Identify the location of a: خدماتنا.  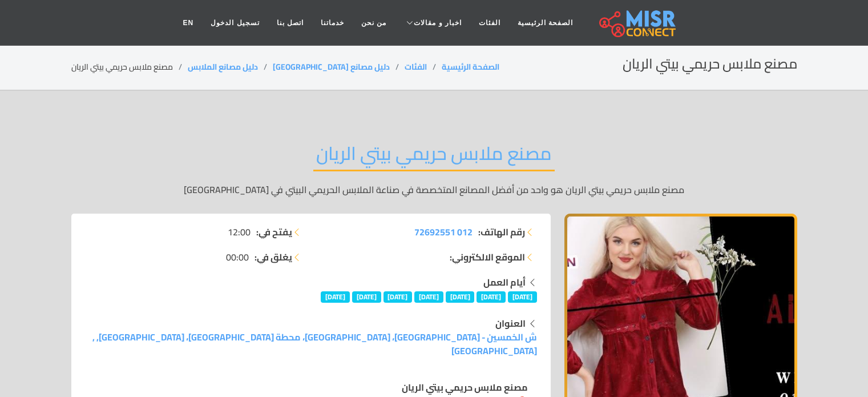
(333, 23).